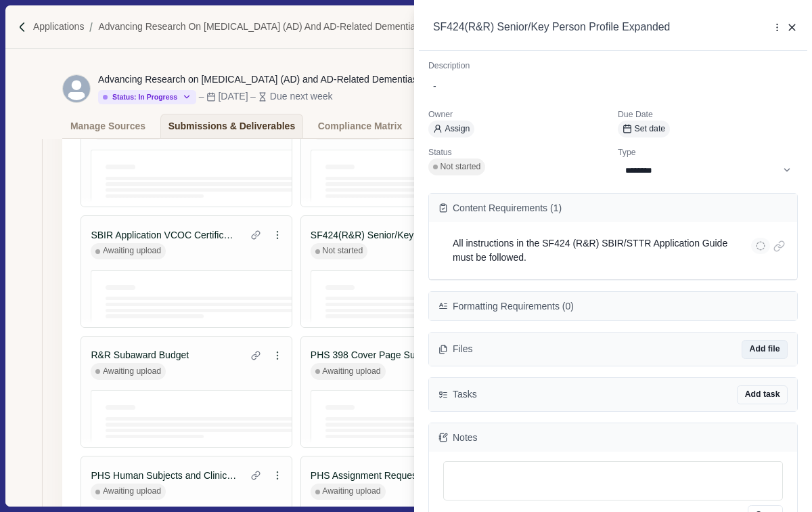  I want to click on span: Content Requirements ( 1 ), so click(507, 208).